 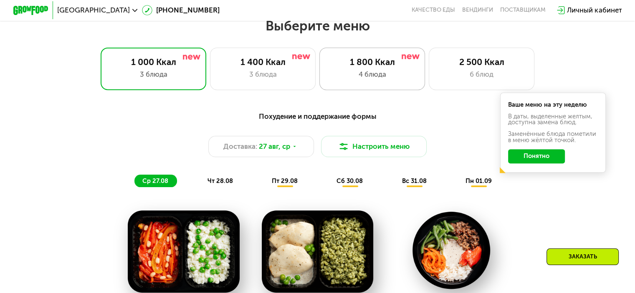 I want to click on div: 1 000 Ккал, so click(x=153, y=62).